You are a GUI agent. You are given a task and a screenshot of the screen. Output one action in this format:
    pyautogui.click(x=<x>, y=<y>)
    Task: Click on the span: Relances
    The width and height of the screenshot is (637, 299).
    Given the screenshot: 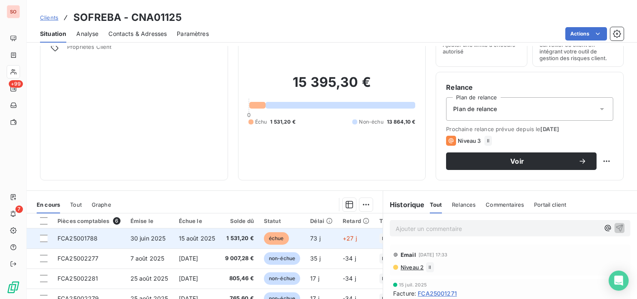 What is the action you would take?
    pyautogui.click(x=464, y=204)
    